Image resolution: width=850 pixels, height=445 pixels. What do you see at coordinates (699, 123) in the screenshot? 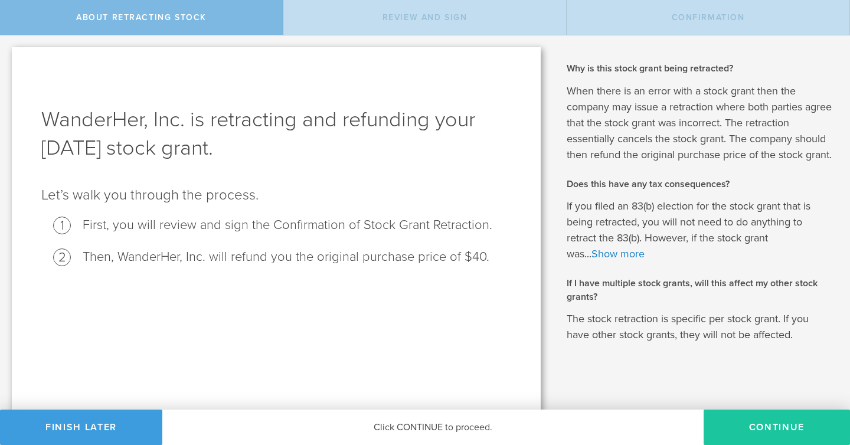
I see `p: When there is an error with a stock grant then the company may issue a retraction where both part...` at bounding box center [699, 123].